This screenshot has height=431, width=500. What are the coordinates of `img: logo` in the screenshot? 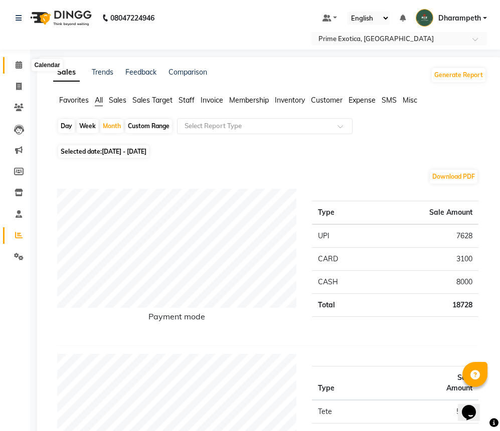 It's located at (60, 18).